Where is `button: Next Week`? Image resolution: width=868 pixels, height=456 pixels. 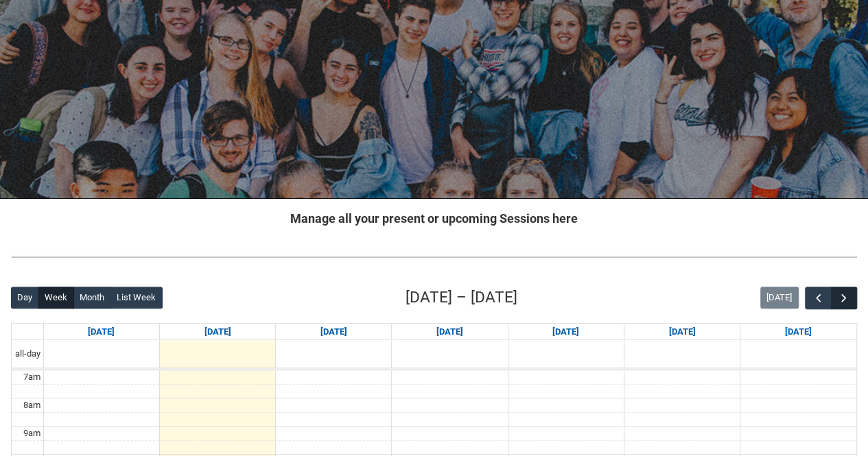
button: Next Week is located at coordinates (844, 297).